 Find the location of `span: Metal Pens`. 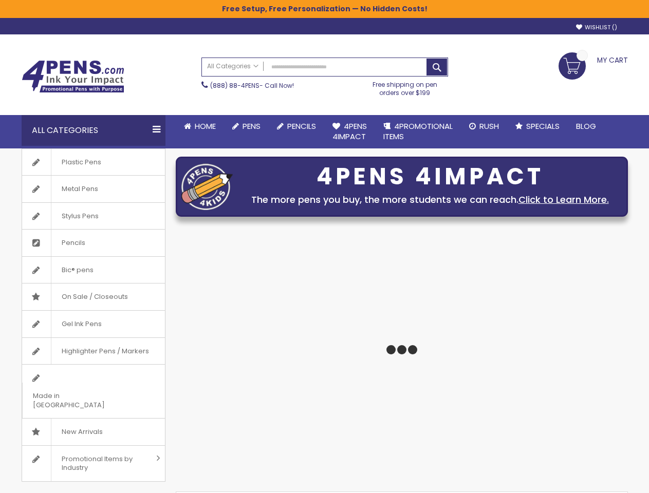

span: Metal Pens is located at coordinates (80, 189).